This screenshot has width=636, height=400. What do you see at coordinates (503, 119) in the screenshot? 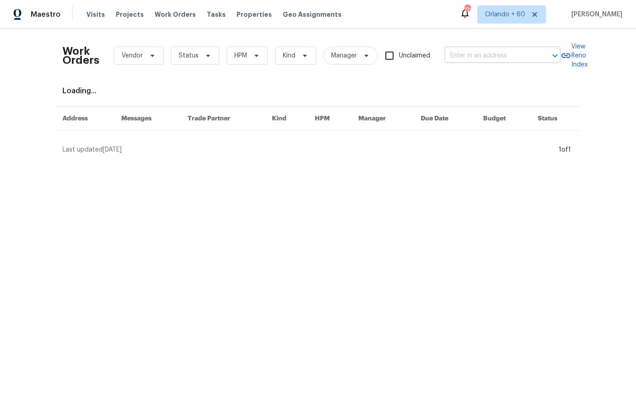
I see `th: Budget` at bounding box center [503, 119].